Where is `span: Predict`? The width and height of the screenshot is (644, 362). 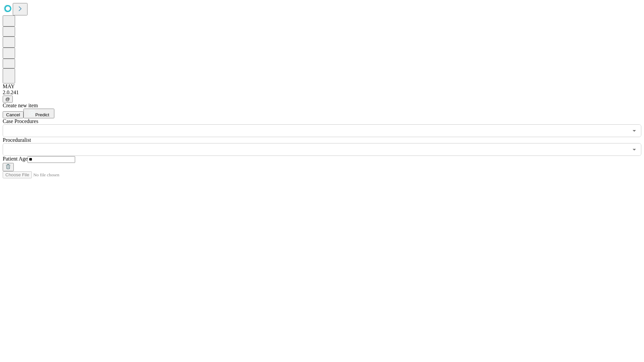 span: Predict is located at coordinates (42, 114).